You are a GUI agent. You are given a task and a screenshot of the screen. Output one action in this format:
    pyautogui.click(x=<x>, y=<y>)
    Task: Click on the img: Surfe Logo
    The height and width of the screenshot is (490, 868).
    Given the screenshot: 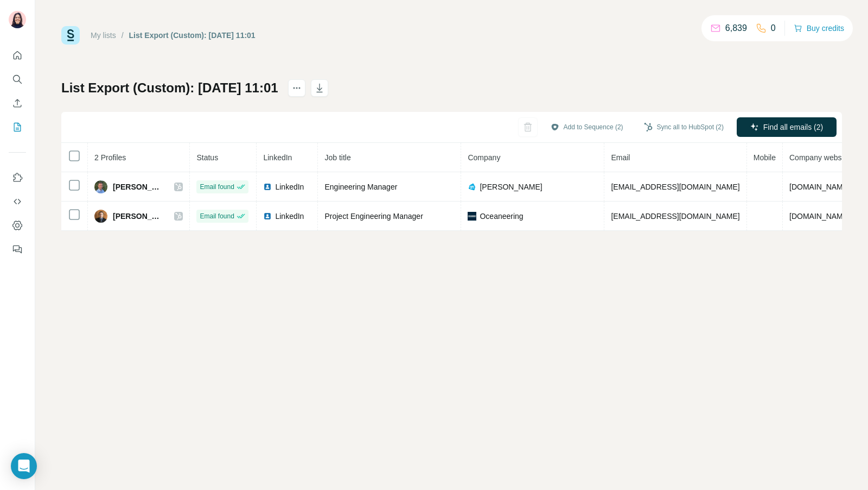 What is the action you would take?
    pyautogui.click(x=70, y=35)
    